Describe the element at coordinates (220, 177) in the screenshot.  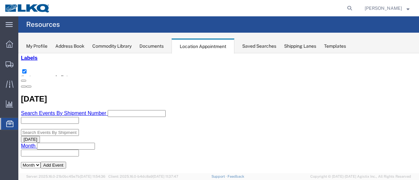
I see `a: Support` at that location.